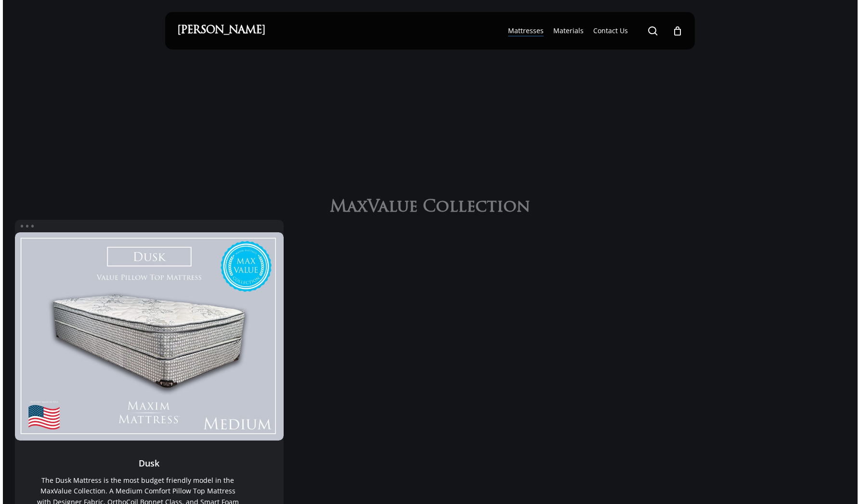  I want to click on span: Contact Us, so click(610, 30).